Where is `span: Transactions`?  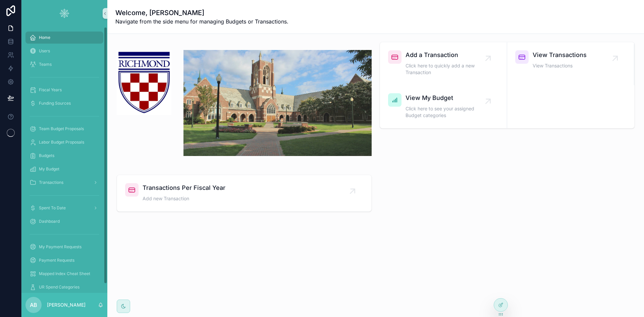 span: Transactions is located at coordinates (51, 183).